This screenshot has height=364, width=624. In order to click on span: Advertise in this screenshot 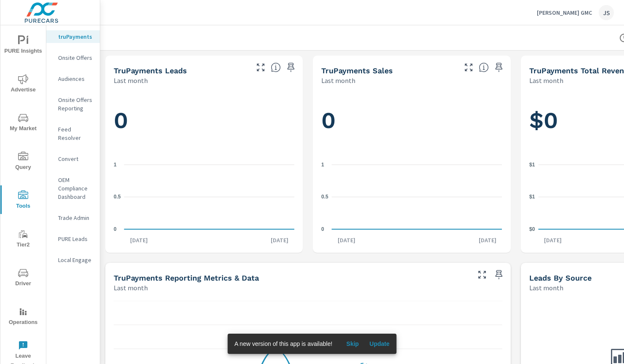, I will do `click(23, 84)`.